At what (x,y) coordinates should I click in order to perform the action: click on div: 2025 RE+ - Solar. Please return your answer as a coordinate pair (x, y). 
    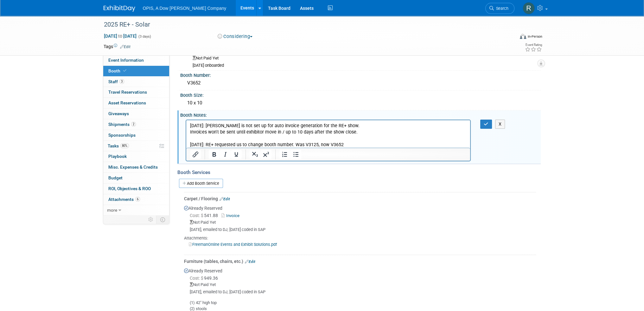
    Looking at the image, I should click on (303, 24).